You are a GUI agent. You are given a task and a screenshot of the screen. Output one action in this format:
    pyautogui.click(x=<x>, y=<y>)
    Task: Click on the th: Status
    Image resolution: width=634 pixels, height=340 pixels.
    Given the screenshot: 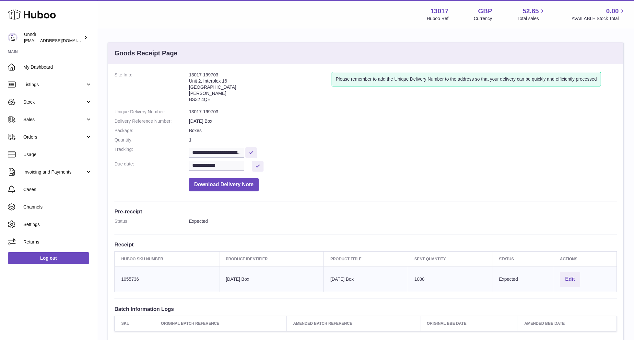 What is the action you would take?
    pyautogui.click(x=523, y=259)
    